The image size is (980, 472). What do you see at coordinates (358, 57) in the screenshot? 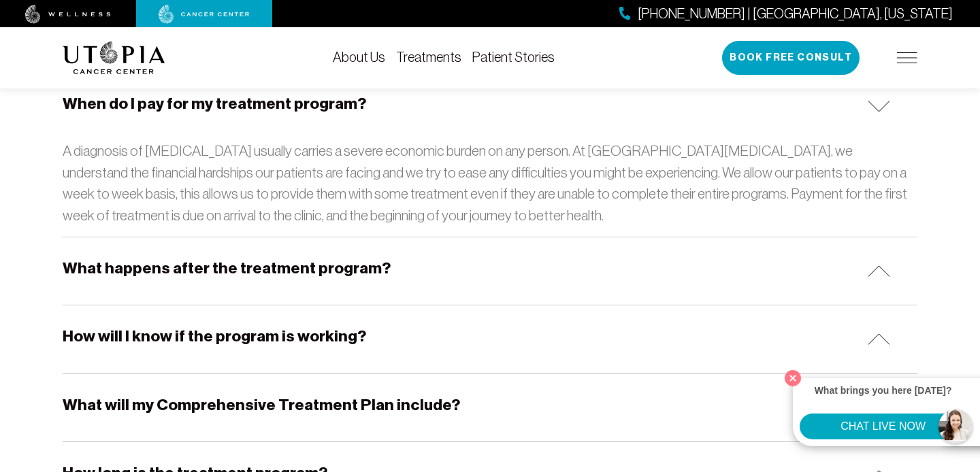
I see `a: About Us` at bounding box center [358, 57].